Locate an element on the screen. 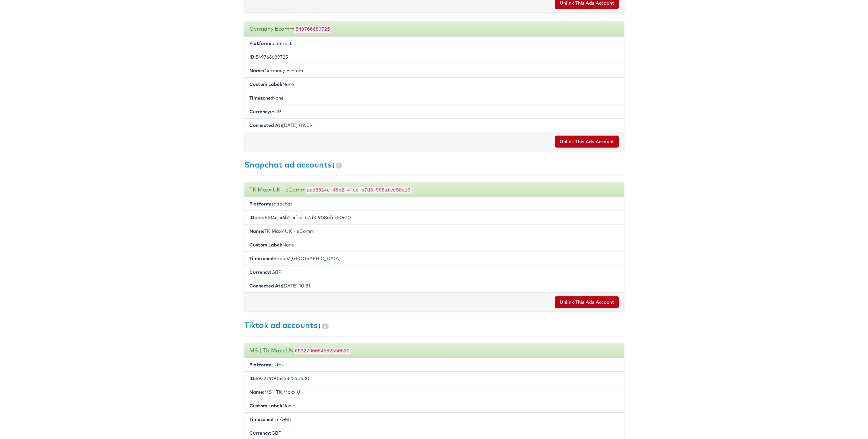  li: pinterest is located at coordinates (434, 43).